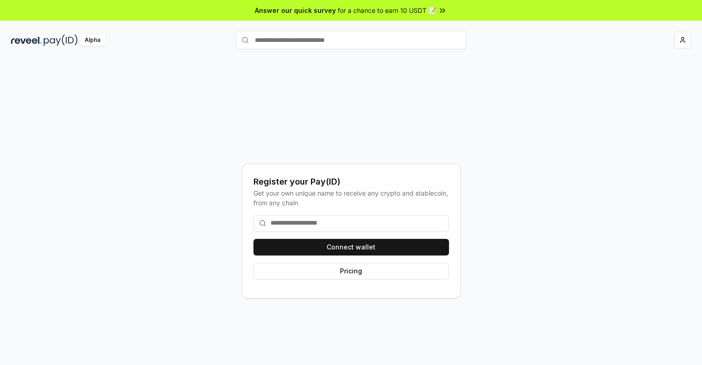 This screenshot has height=365, width=702. I want to click on span: Answer our quick survey, so click(295, 10).